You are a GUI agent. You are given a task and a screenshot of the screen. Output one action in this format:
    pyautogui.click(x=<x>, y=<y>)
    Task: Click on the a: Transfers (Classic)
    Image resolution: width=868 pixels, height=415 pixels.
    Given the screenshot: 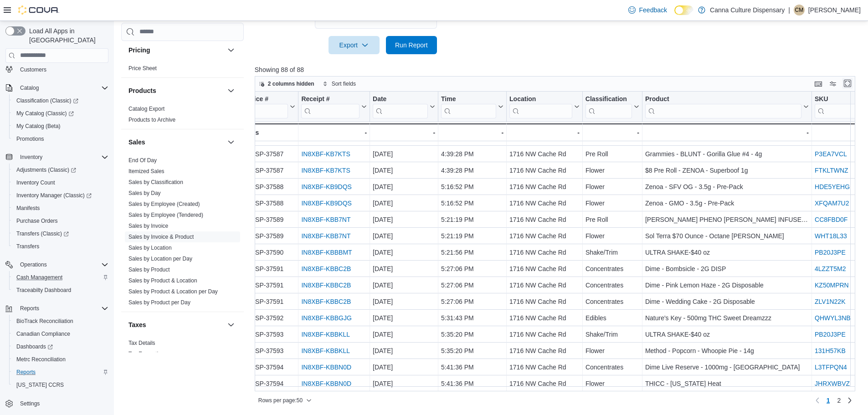 What is the action you would take?
    pyautogui.click(x=42, y=234)
    